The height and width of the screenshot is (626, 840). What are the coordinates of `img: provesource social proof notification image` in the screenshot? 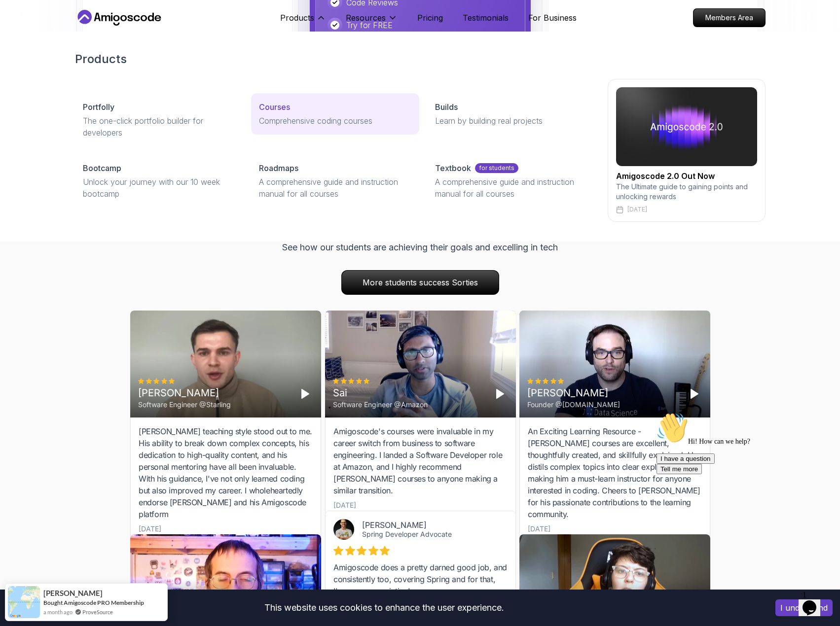 It's located at (24, 602).